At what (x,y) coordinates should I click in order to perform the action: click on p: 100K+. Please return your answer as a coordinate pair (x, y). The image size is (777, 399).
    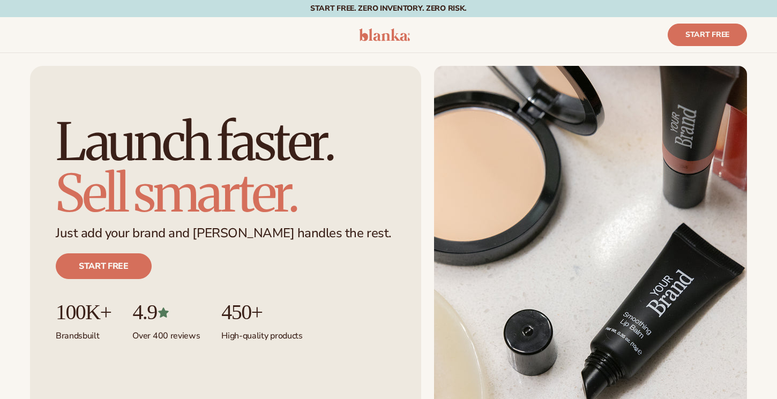
    Looking at the image, I should click on (83, 313).